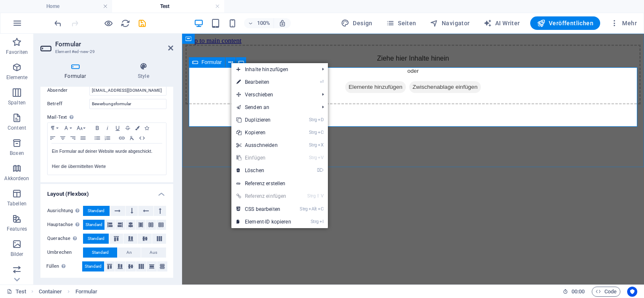 Image resolution: width=644 pixels, height=298 pixels. I want to click on button: Font Family, so click(68, 128).